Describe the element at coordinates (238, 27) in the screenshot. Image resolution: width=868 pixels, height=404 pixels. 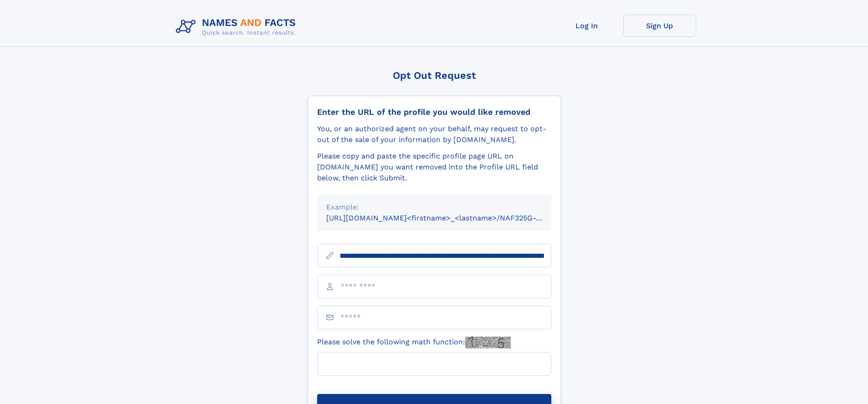
I see `img: Logo Names and Facts` at that location.